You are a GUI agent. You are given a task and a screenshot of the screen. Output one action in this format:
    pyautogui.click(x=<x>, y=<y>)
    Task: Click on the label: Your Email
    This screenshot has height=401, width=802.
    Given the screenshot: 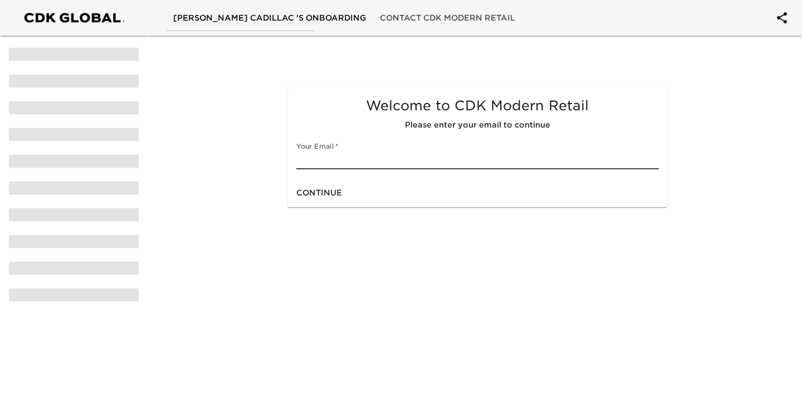 What is the action you would take?
    pyautogui.click(x=317, y=146)
    